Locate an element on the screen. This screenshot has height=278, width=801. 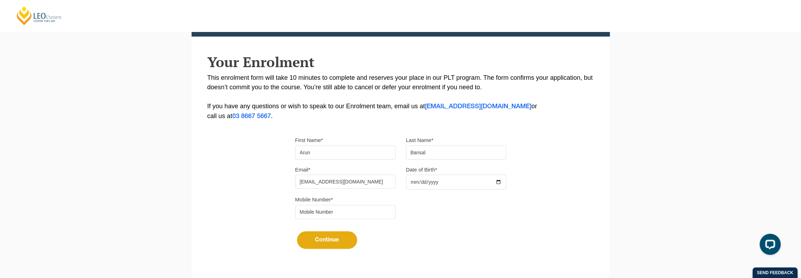
button: Continue is located at coordinates (327, 240).